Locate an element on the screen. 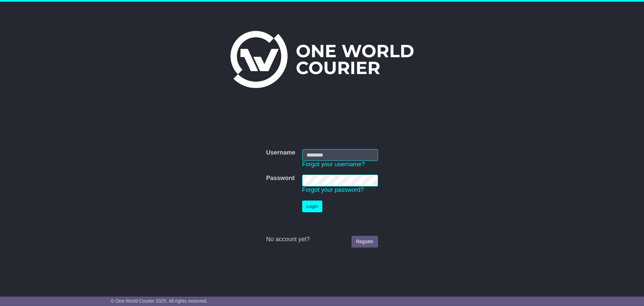  img: One World is located at coordinates (322, 59).